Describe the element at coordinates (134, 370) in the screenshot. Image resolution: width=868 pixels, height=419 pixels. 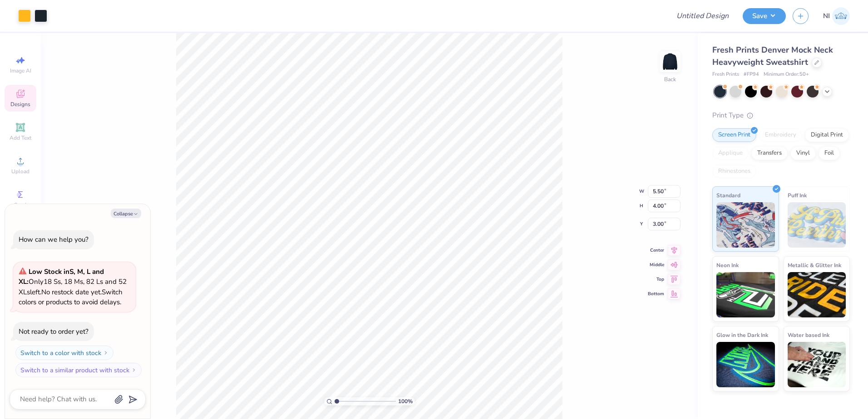
I see `img: Switch to a similar product with stock` at that location.